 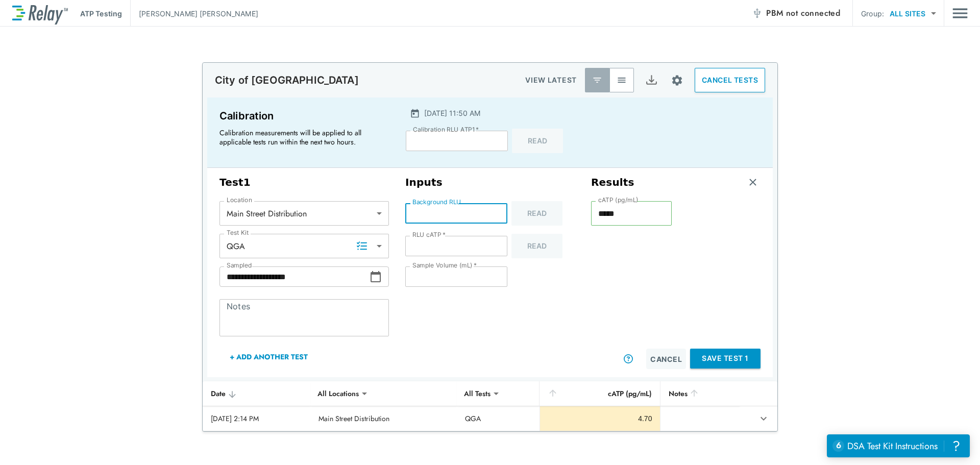 I want to click on button: Export, so click(x=651, y=80).